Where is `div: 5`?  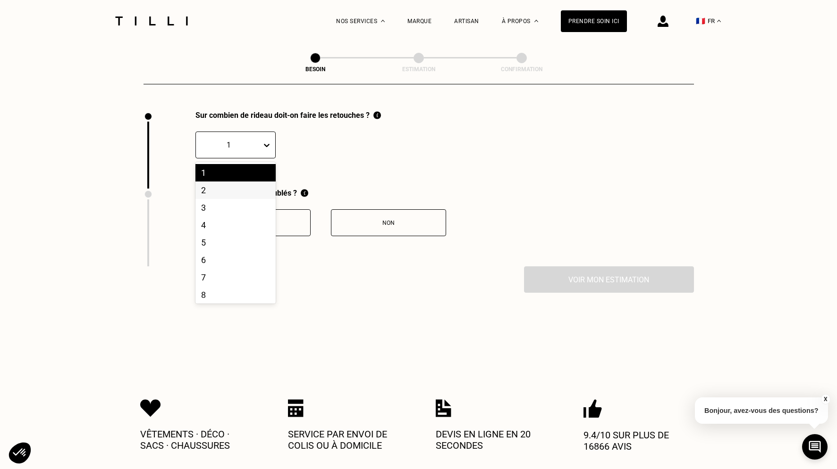
div: 5 is located at coordinates (235, 243).